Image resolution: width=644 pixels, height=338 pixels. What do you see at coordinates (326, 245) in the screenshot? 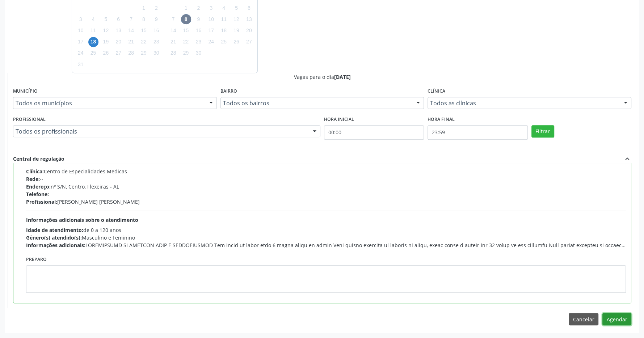
I see `div: LOREMIPSUMD SI AMETCON ADIP E SEDDOEIUSMOD Tem incid ut labor etdo 6 magna aliqu en admin Veni qu...` at bounding box center [326, 245].